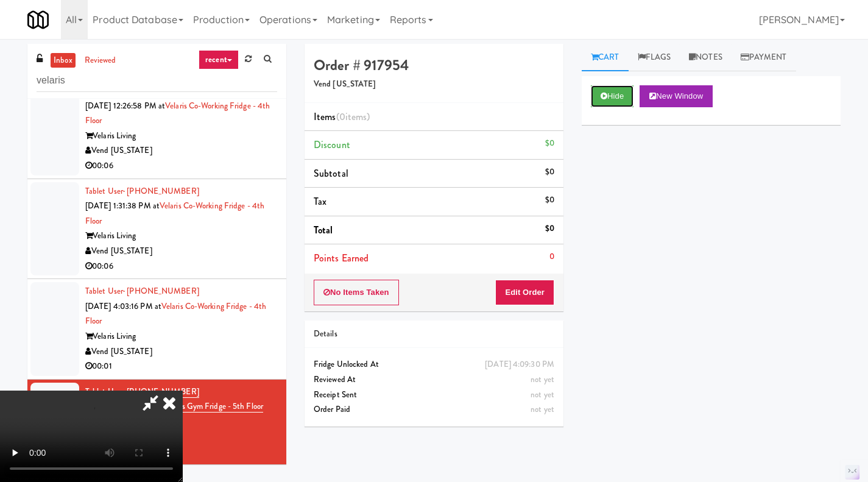  I want to click on a: reviewed, so click(101, 60).